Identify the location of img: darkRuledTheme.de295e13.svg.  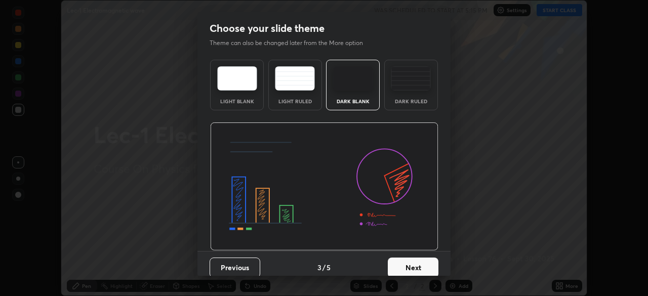
(410, 78).